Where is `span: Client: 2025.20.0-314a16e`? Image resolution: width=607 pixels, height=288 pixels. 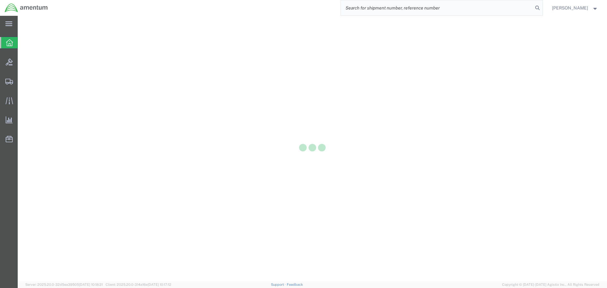
span: Client: 2025.20.0-314a16e is located at coordinates (138, 284).